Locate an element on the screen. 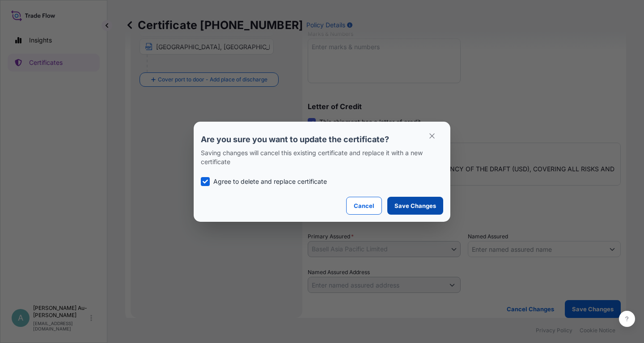 Image resolution: width=644 pixels, height=343 pixels. p: Save Changes is located at coordinates (415, 206).